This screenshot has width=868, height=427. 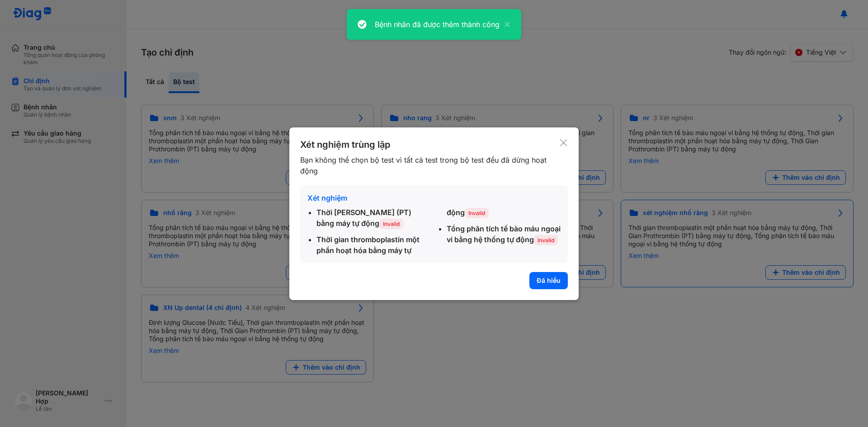 I want to click on button: close, so click(x=505, y=24).